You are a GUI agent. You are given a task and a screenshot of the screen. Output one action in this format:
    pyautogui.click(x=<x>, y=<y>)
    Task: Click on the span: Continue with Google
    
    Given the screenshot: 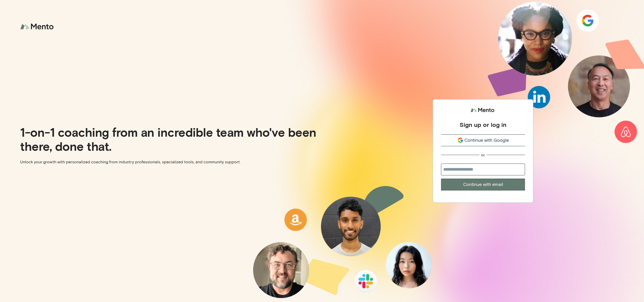 What is the action you would take?
    pyautogui.click(x=487, y=140)
    